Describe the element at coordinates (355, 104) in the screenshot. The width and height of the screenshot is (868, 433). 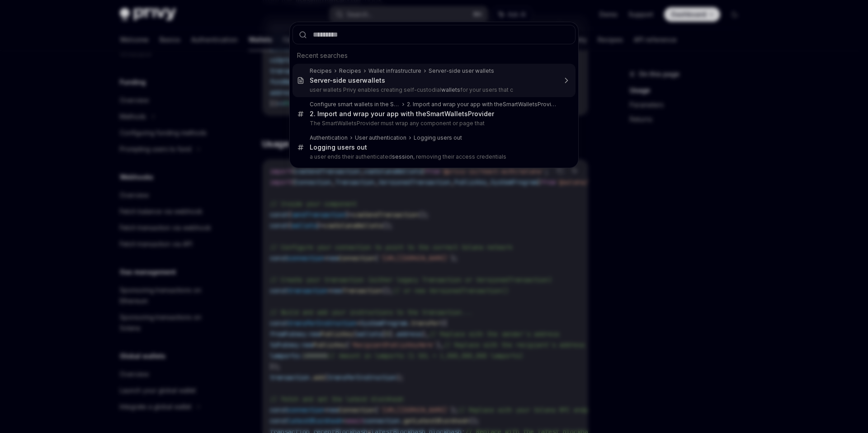
I see `div: Configure smart wallets in the SDK` at that location.